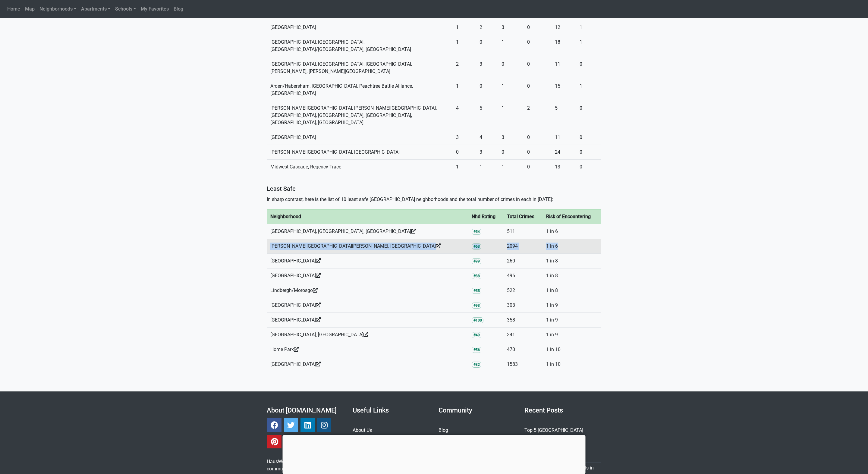 The width and height of the screenshot is (868, 474). What do you see at coordinates (523, 275) in the screenshot?
I see `td: 496` at bounding box center [523, 275].